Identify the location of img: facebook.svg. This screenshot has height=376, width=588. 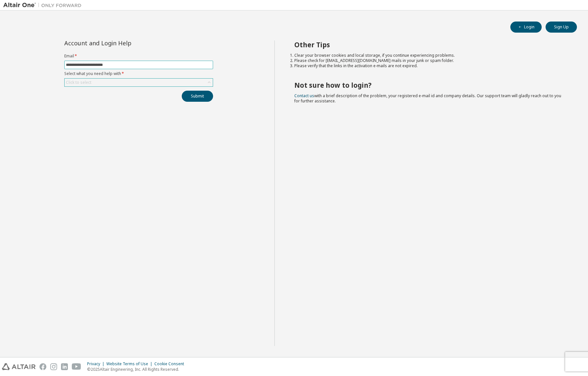
(43, 366).